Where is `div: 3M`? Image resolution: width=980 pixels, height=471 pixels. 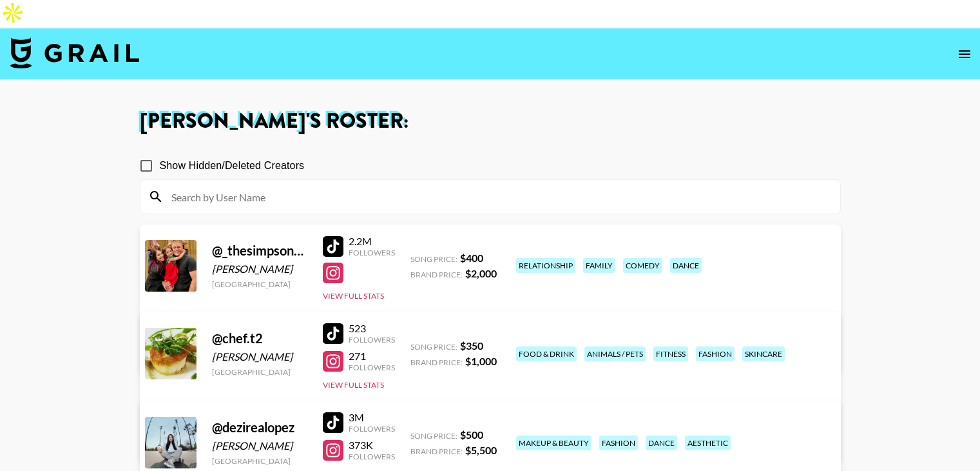 div: 3M is located at coordinates (372, 417).